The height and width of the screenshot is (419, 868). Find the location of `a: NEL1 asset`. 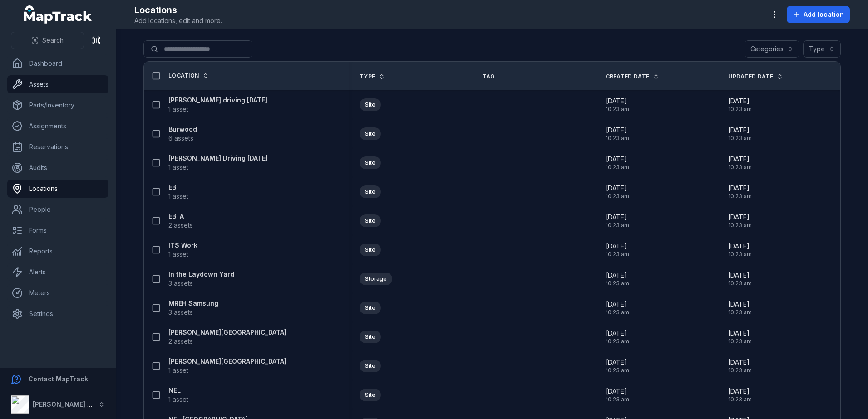

a: NEL1 asset is located at coordinates (178, 395).